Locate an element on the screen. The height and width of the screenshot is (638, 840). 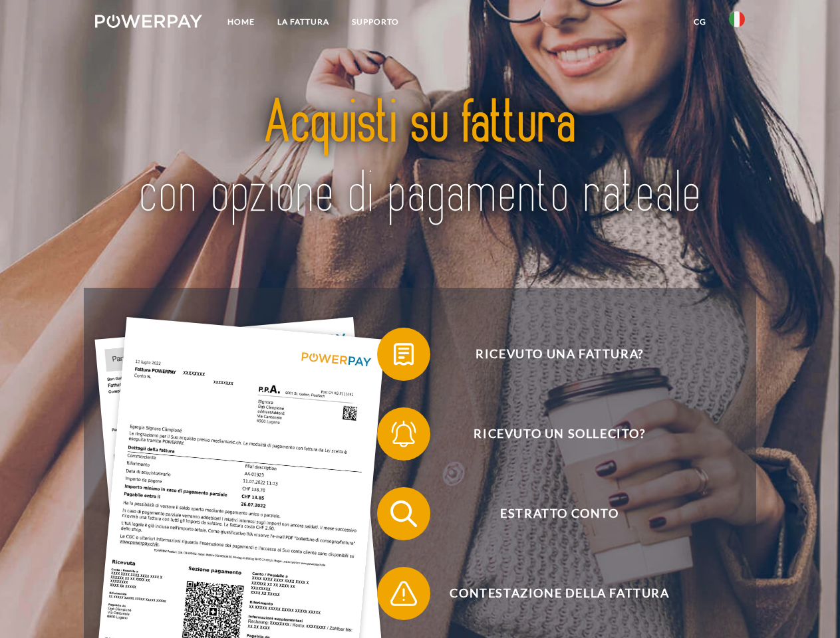
img: qb_warning.svg is located at coordinates (404, 593).